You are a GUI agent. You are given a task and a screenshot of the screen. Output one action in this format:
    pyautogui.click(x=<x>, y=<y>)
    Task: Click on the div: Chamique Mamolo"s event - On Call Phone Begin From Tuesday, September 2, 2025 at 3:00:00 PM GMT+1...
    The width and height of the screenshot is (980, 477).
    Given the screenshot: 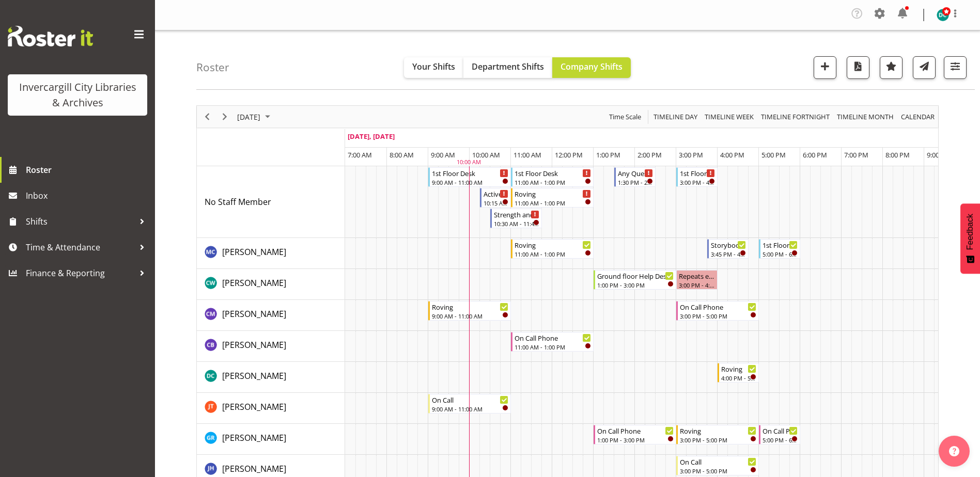 What is the action you would take?
    pyautogui.click(x=718, y=311)
    